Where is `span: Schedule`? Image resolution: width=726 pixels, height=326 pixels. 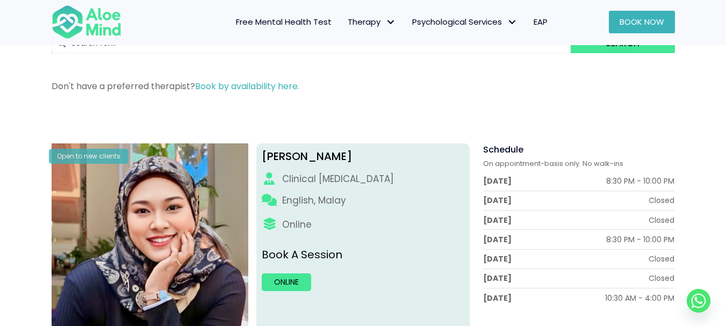 span: Schedule is located at coordinates (503, 149).